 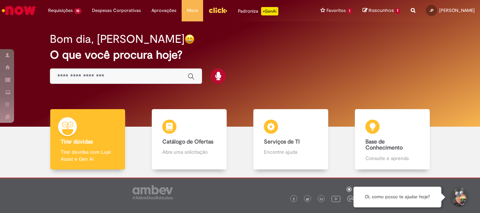 What do you see at coordinates (381, 10) in the screenshot?
I see `span: Rascunhos` at bounding box center [381, 10].